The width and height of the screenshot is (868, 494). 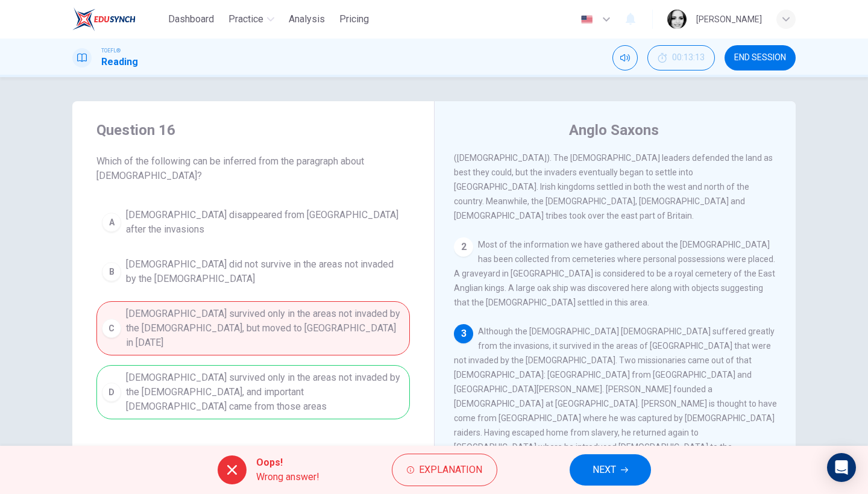 What do you see at coordinates (307, 19) in the screenshot?
I see `button: Analysis` at bounding box center [307, 19].